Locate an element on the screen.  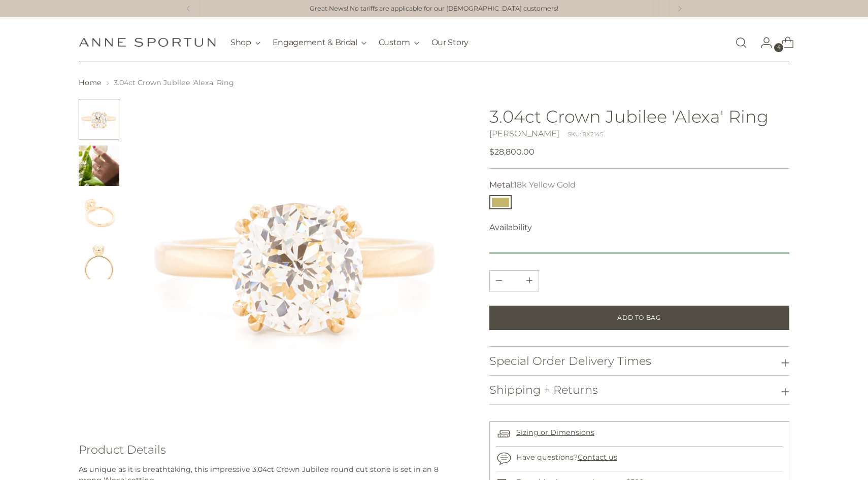
input: Product quantity is located at coordinates (514, 281).